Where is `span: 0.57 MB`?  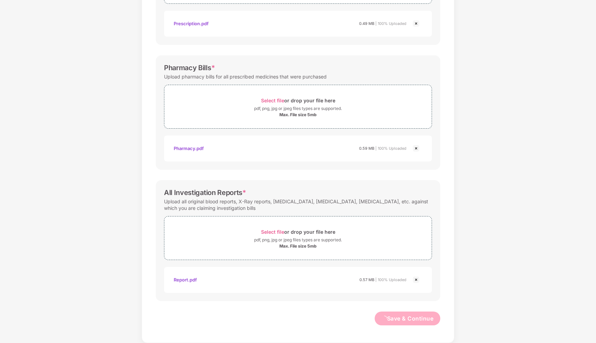
span: 0.57 MB is located at coordinates (367, 279).